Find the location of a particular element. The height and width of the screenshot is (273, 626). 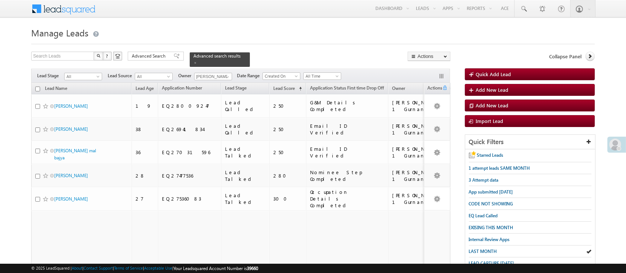

span: Actions is located at coordinates (434, 89).